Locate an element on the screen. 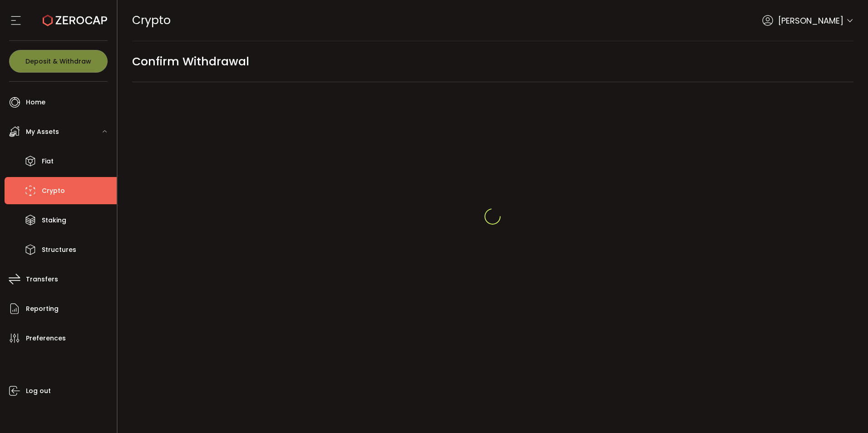  span: Staking is located at coordinates (54, 220).